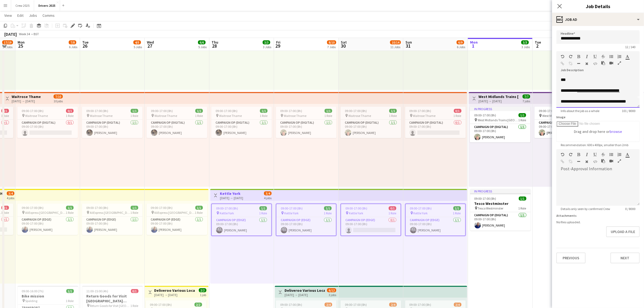 The image size is (644, 308). What do you see at coordinates (579, 162) in the screenshot?
I see `button: Horizontal Line` at bounding box center [579, 162].